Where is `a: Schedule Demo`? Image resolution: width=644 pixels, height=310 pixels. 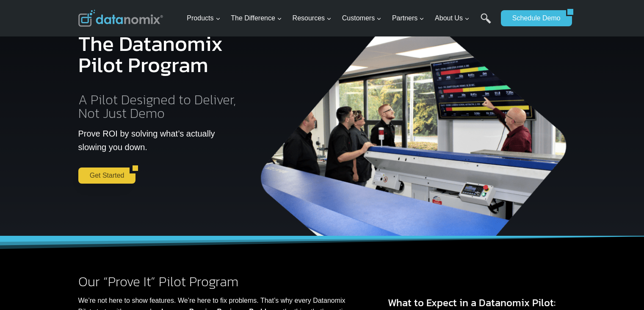 a: Schedule Demo is located at coordinates (533, 18).